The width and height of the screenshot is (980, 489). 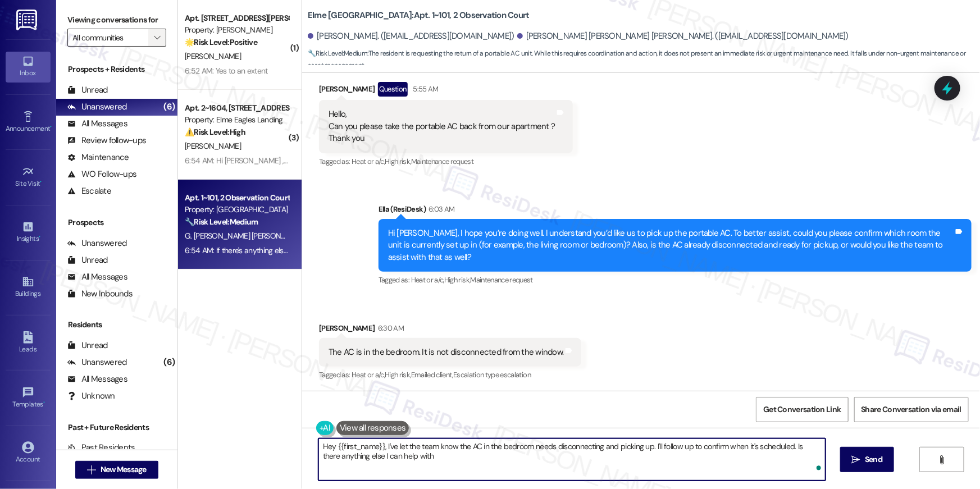 What do you see at coordinates (215, 132) in the screenshot?
I see `strong: ⚠️ Risk Level: High` at bounding box center [215, 132].